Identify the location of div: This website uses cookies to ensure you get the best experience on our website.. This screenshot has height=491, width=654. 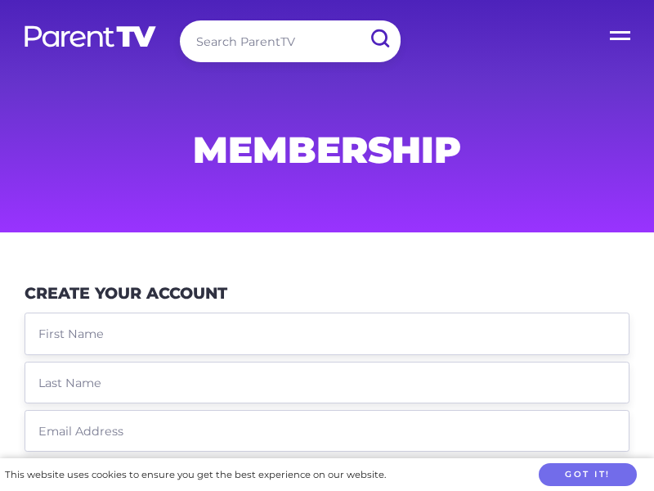
(195, 474).